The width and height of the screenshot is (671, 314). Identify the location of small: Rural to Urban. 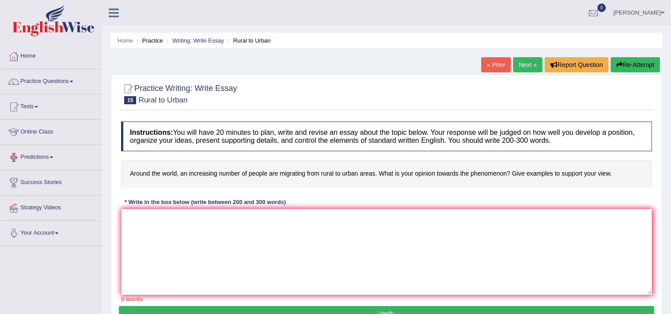
(163, 100).